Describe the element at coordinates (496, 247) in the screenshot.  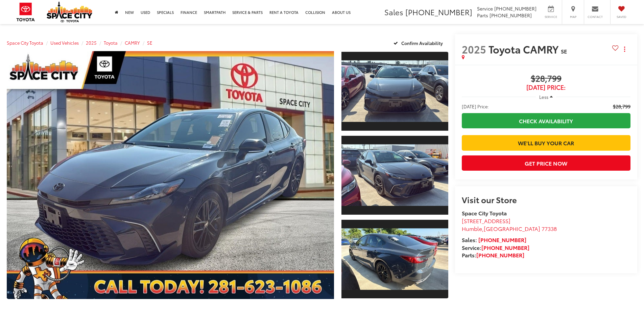
I see `strong: Service:` at that location.